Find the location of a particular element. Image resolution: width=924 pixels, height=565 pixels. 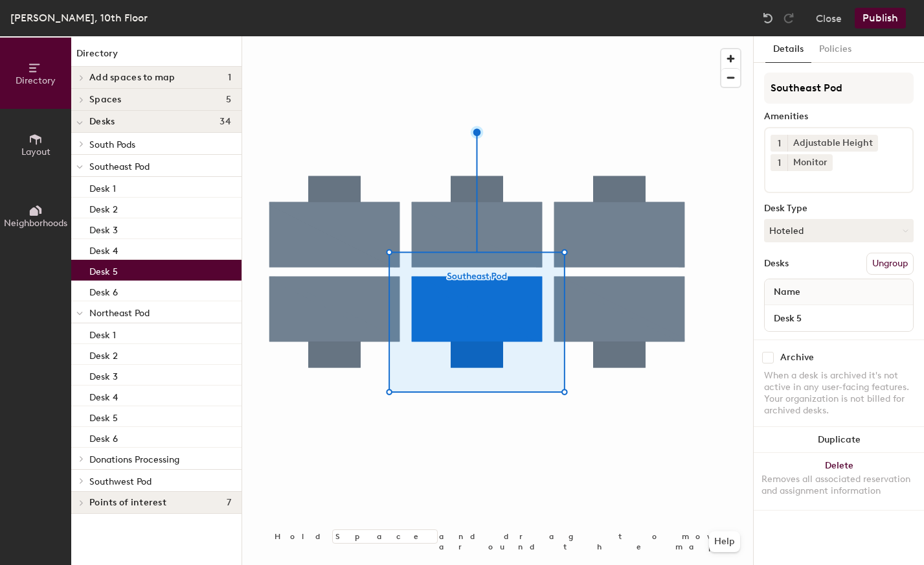

span: Spaces is located at coordinates (106, 100).